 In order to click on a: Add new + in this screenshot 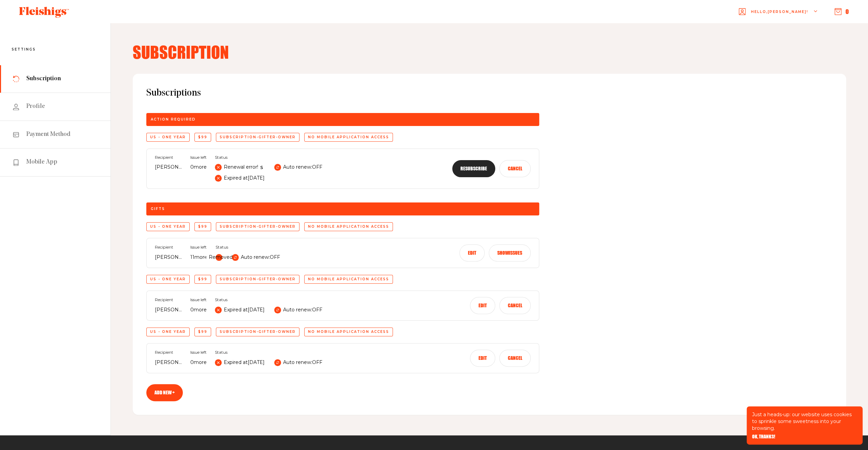, I will do `click(164, 392)`.